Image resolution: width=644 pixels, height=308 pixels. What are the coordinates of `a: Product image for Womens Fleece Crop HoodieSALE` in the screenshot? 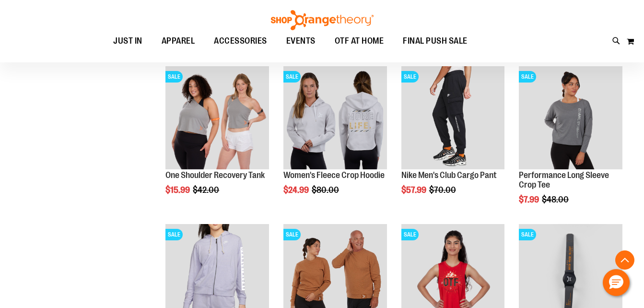 It's located at (335, 118).